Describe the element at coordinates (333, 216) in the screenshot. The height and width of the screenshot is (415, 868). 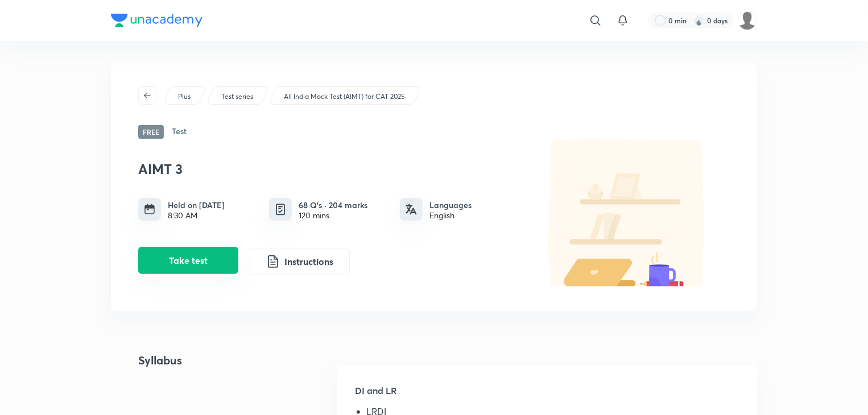
I see `div: 120 mins` at that location.